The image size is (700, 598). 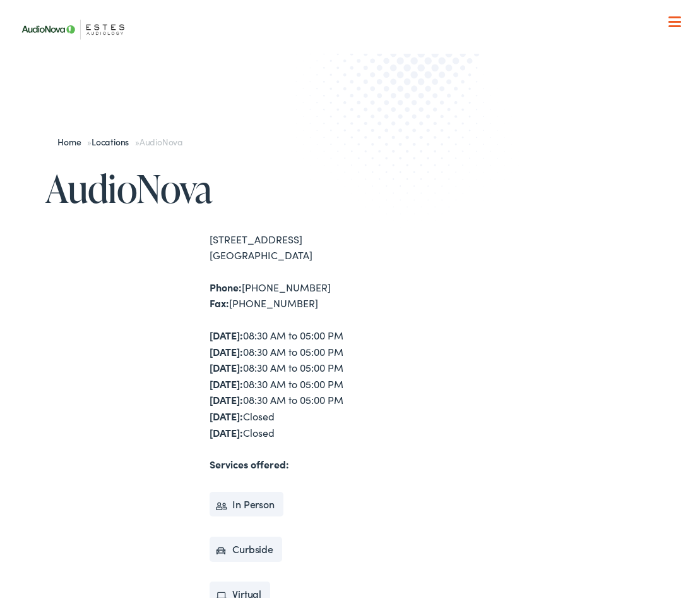 What do you see at coordinates (113, 142) in the screenshot?
I see `a: Locations` at bounding box center [113, 142].